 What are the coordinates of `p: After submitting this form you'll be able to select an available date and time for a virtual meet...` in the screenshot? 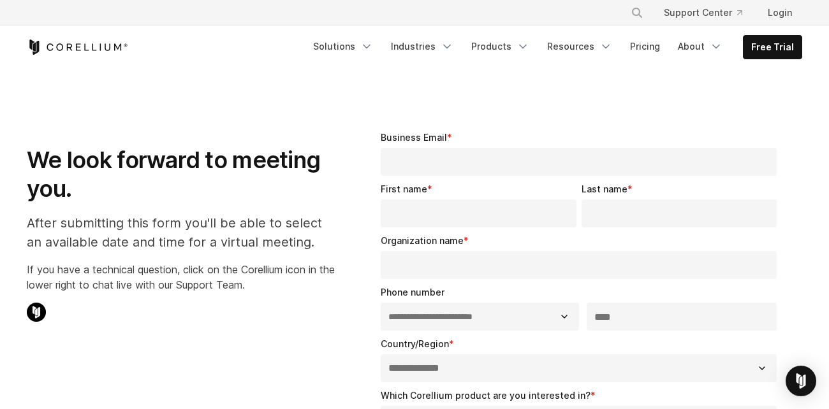 It's located at (181, 233).